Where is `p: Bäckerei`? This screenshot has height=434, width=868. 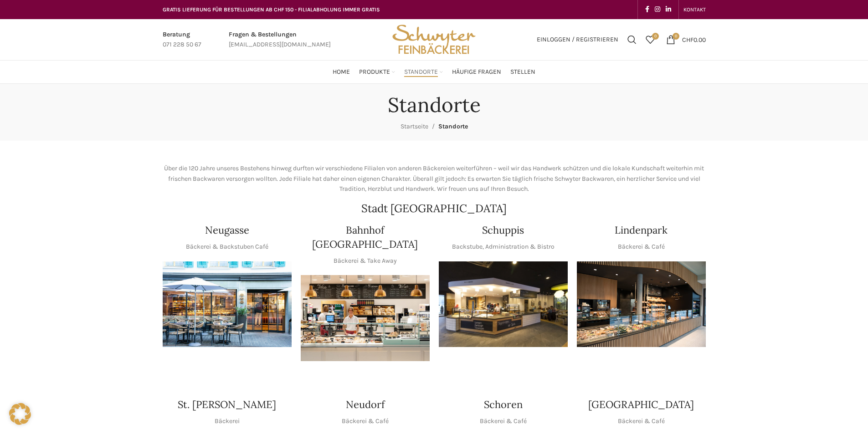
p: Bäckerei is located at coordinates (227, 421).